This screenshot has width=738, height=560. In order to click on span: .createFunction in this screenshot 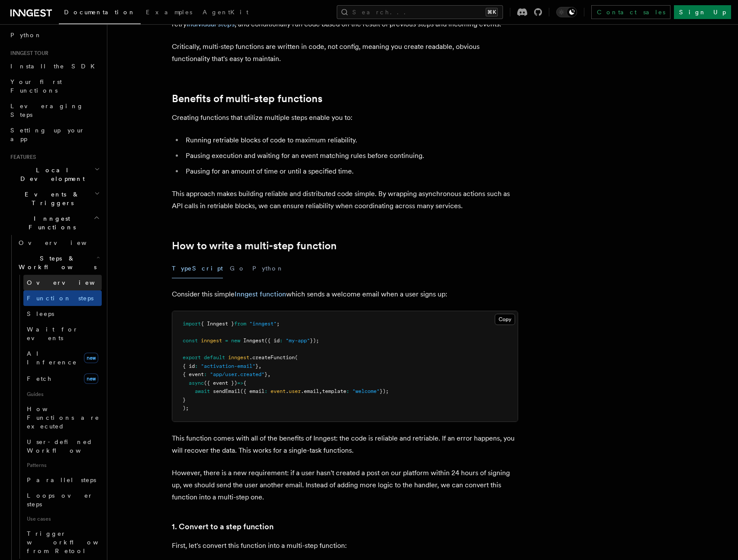, I will do `click(272, 358)`.